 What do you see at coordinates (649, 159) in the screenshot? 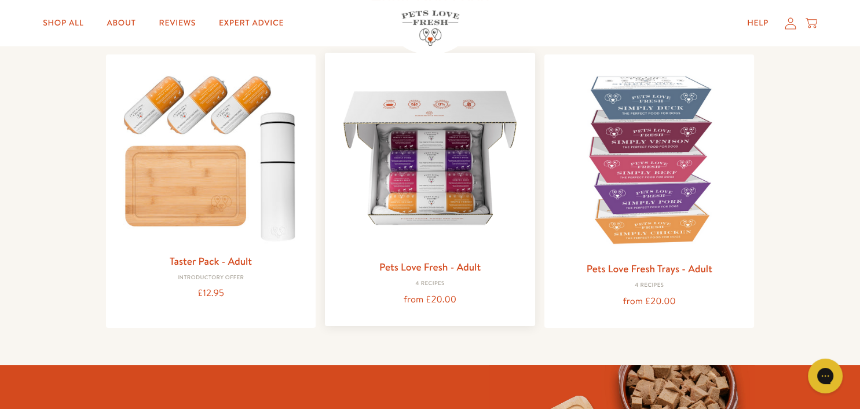
I see `img: Pets Love Fresh Trays - Adult` at bounding box center [649, 159].